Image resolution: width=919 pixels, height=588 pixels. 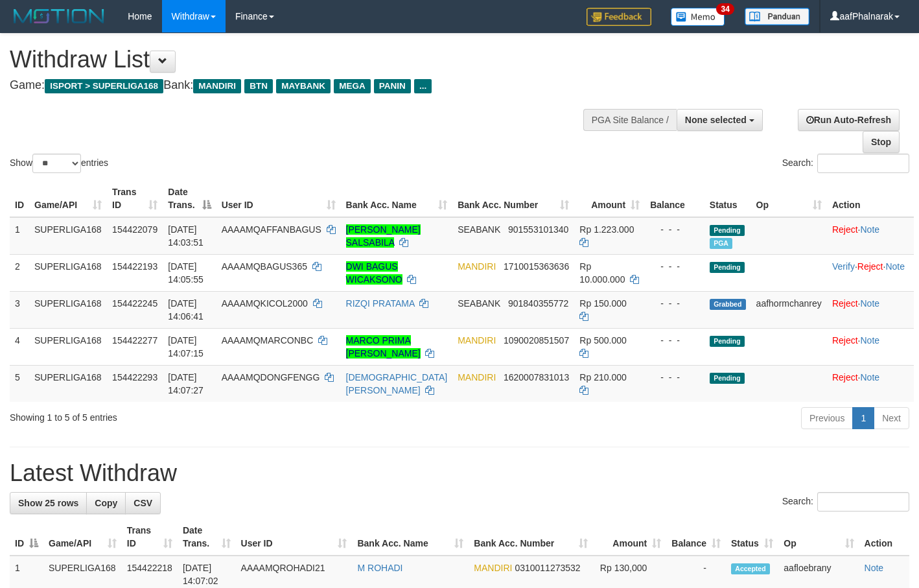 What do you see at coordinates (264, 266) in the screenshot?
I see `span: AAAAMQBAGUS365` at bounding box center [264, 266].